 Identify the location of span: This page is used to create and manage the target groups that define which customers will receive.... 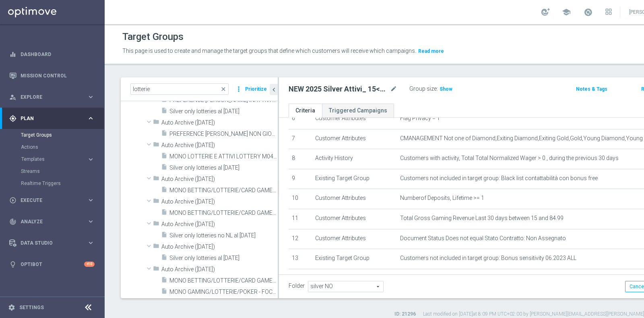
(270, 51).